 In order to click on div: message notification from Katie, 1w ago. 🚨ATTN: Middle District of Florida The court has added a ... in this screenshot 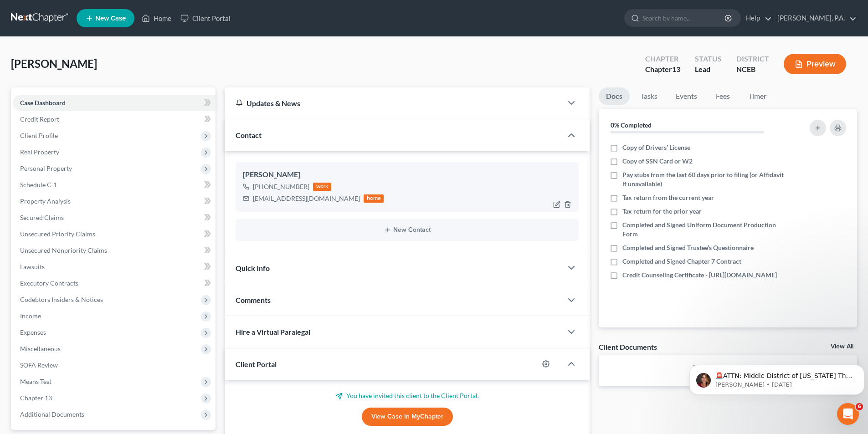, I will do `click(91, 34)`.